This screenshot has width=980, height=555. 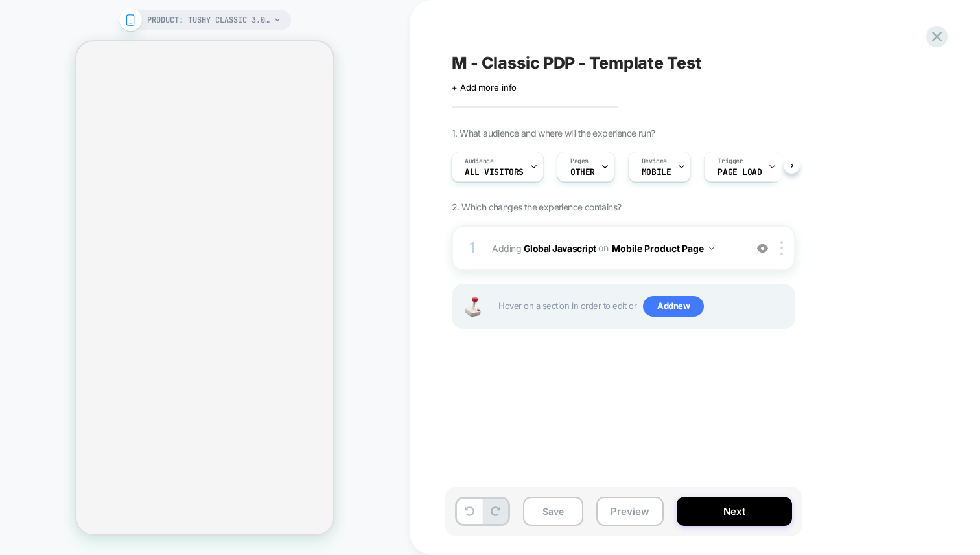 What do you see at coordinates (554, 511) in the screenshot?
I see `button: Save` at bounding box center [554, 511].